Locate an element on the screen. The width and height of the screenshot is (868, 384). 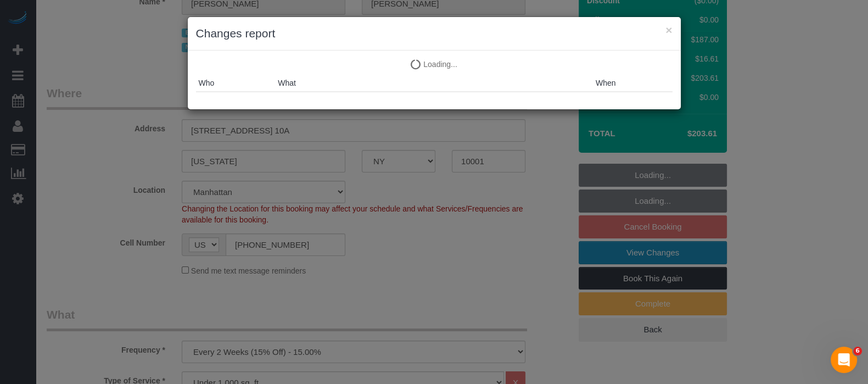
th: What is located at coordinates (433, 83).